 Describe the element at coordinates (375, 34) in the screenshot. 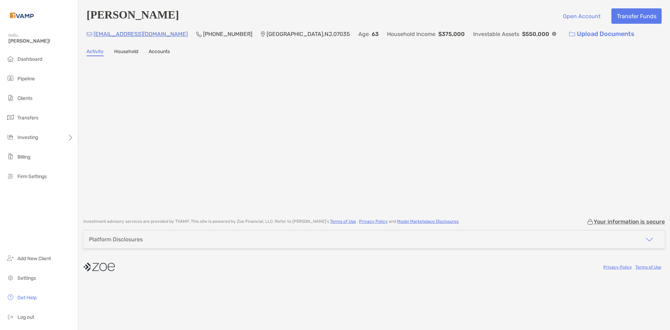

I see `p: 63` at that location.